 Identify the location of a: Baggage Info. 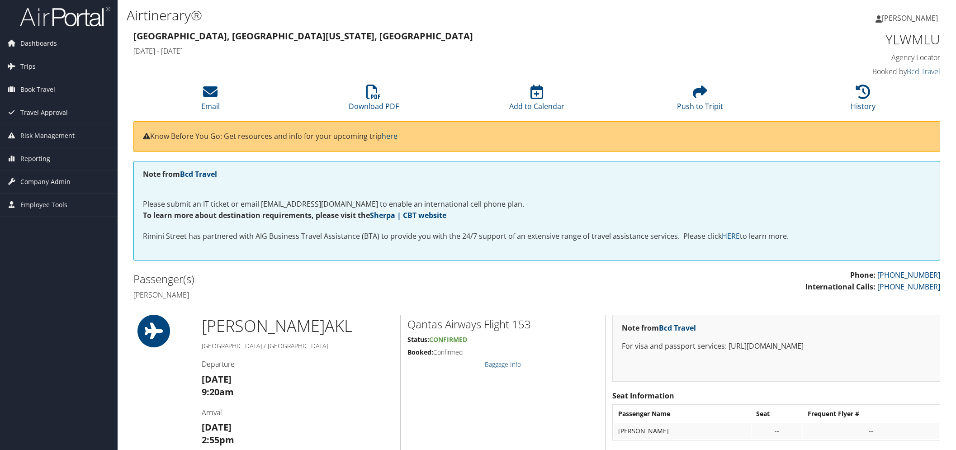
(503, 364).